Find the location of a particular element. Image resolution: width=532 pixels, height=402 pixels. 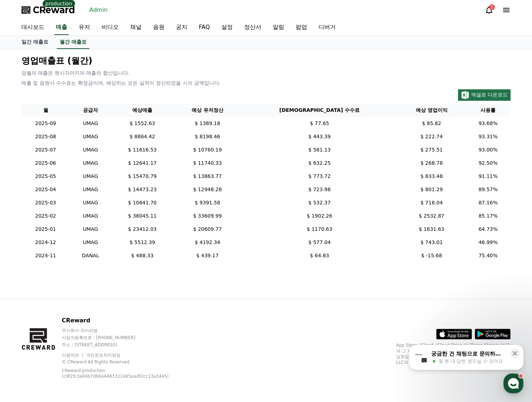

th: 공급자 is located at coordinates (91, 110).